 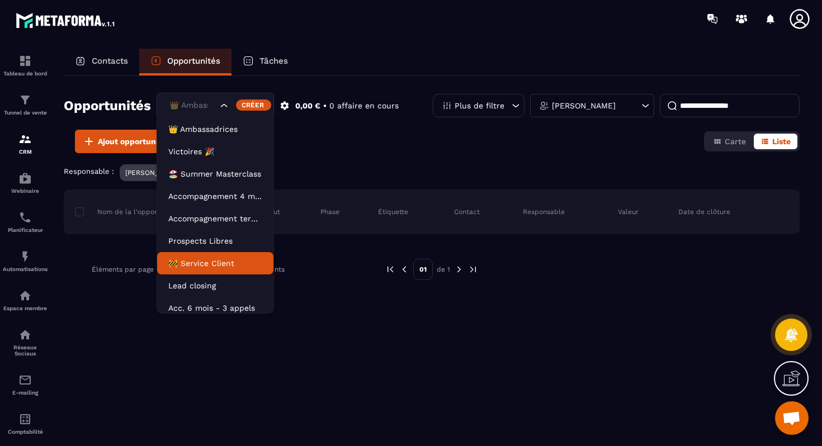 I want to click on p: Phase, so click(x=330, y=212).